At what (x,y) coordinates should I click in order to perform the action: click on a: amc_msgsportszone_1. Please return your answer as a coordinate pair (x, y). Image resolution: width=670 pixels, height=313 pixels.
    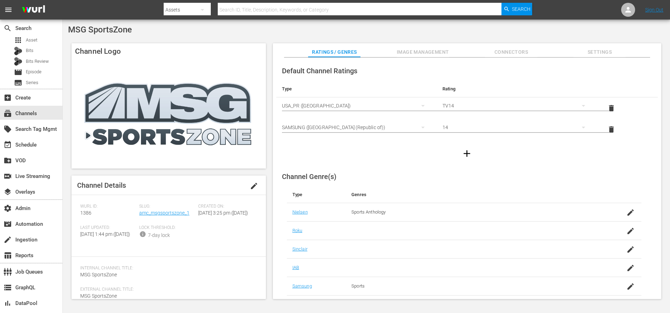
    Looking at the image, I should click on (164, 213).